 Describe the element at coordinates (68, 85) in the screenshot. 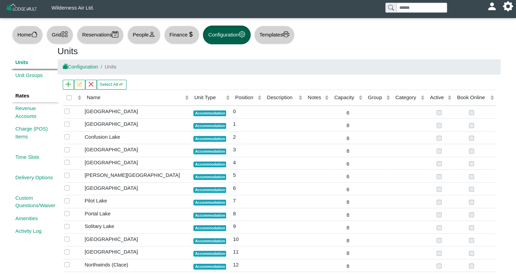

I see `button: plus` at that location.